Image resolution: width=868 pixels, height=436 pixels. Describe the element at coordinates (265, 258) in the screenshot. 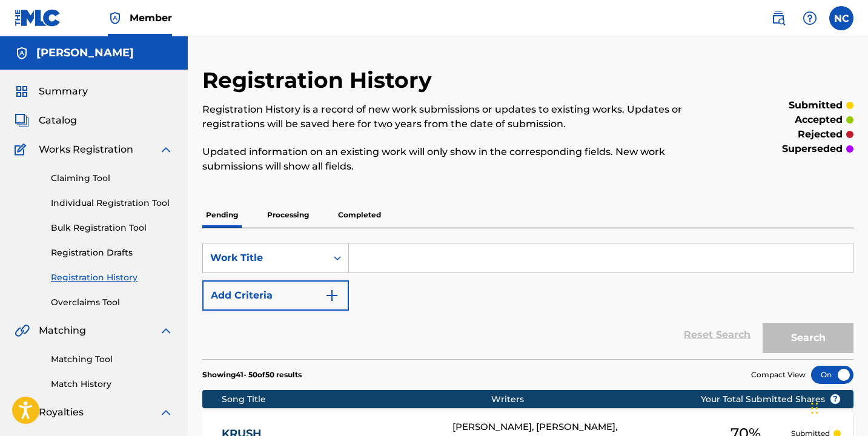

I see `div: Work Title` at that location.